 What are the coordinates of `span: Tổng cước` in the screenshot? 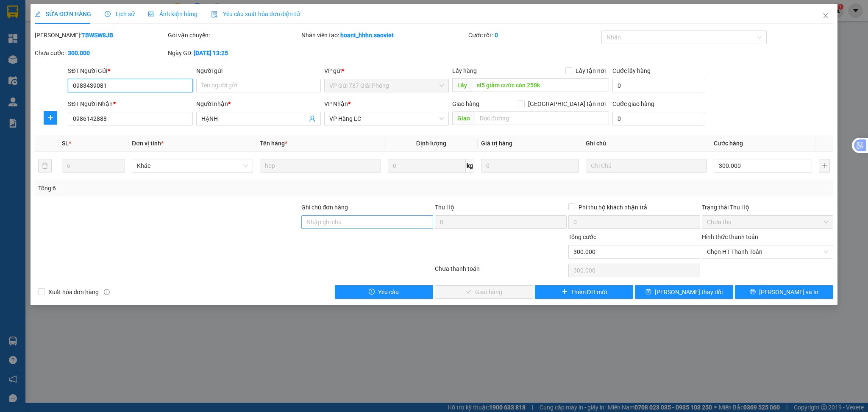 It's located at (583, 237).